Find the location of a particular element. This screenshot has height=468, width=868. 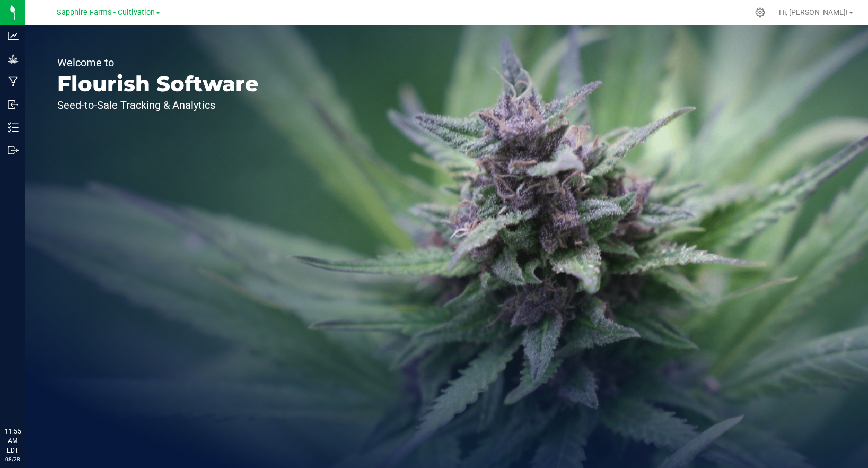

inline-svg: Inbound is located at coordinates (13, 105).